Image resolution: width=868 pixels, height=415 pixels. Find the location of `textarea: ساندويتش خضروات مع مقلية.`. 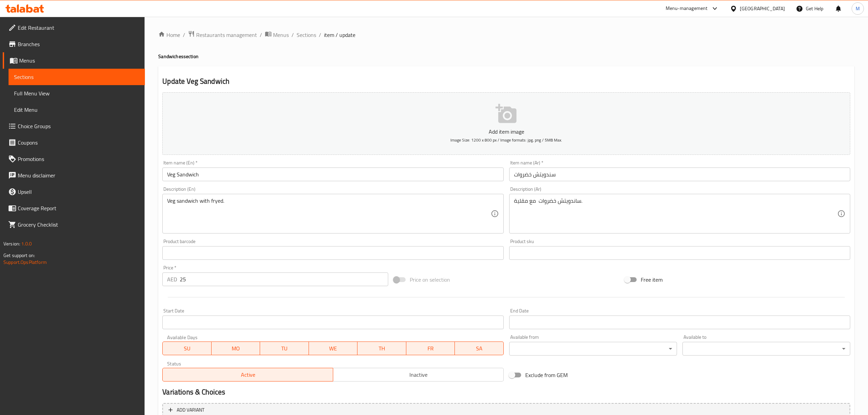

textarea: ساندويتش خضروات مع مقلية. is located at coordinates (676, 214).